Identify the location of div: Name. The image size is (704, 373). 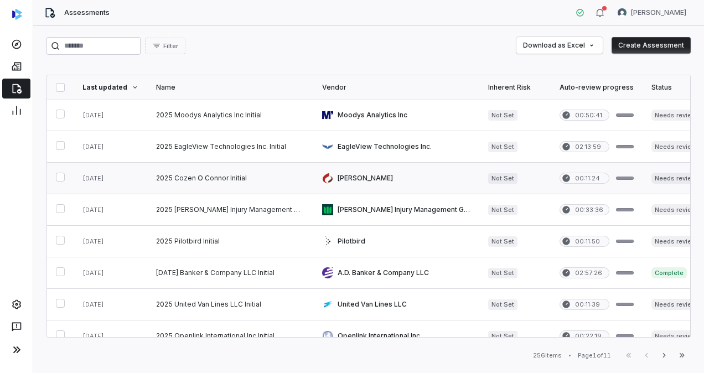
(230, 87).